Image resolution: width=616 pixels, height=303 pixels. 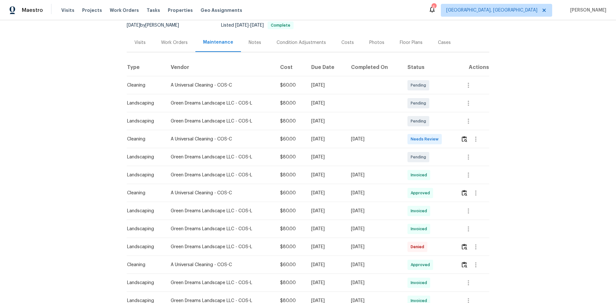 What do you see at coordinates (221, 10) in the screenshot?
I see `span: Geo Assignments` at bounding box center [221, 10].